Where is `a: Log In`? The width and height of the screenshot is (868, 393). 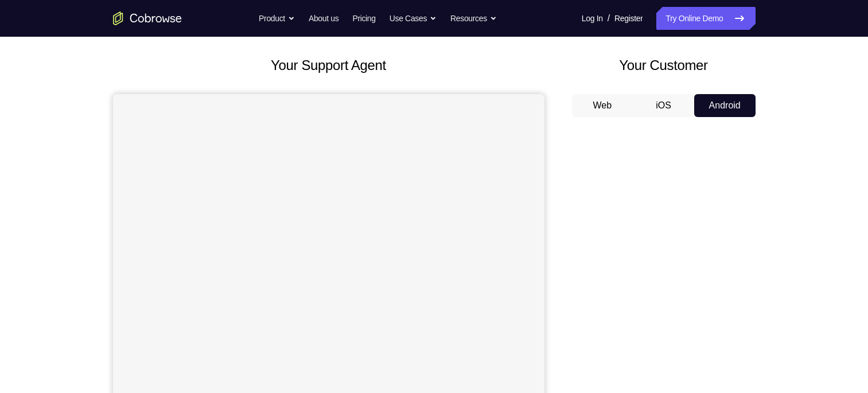
a: Log In is located at coordinates (592, 18).